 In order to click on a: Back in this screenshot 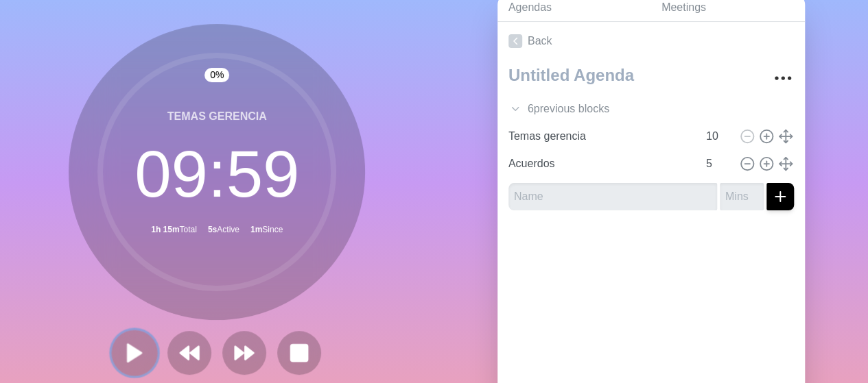, I will do `click(651, 41)`.